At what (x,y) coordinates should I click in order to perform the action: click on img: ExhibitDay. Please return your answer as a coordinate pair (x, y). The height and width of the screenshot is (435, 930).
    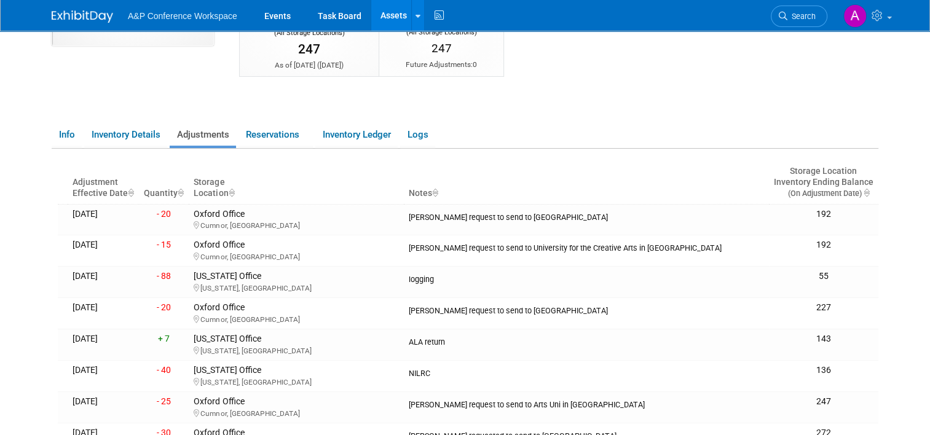
    Looking at the image, I should click on (82, 17).